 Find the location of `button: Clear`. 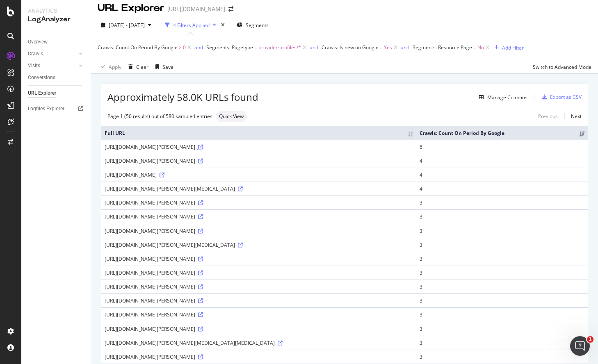

button: Clear is located at coordinates (137, 67).